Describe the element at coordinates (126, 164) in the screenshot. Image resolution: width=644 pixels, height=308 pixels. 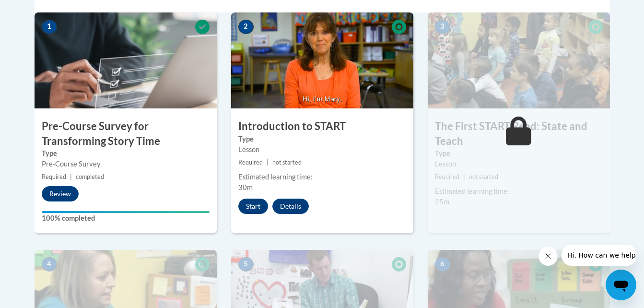
I see `div: Pre-Course Survey` at that location.